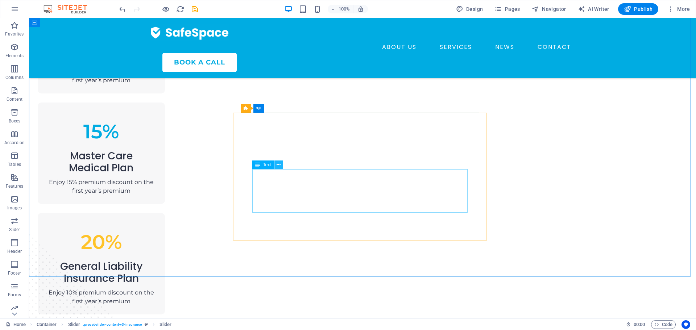  What do you see at coordinates (639, 325) in the screenshot?
I see `span: 00 00` at bounding box center [639, 325].